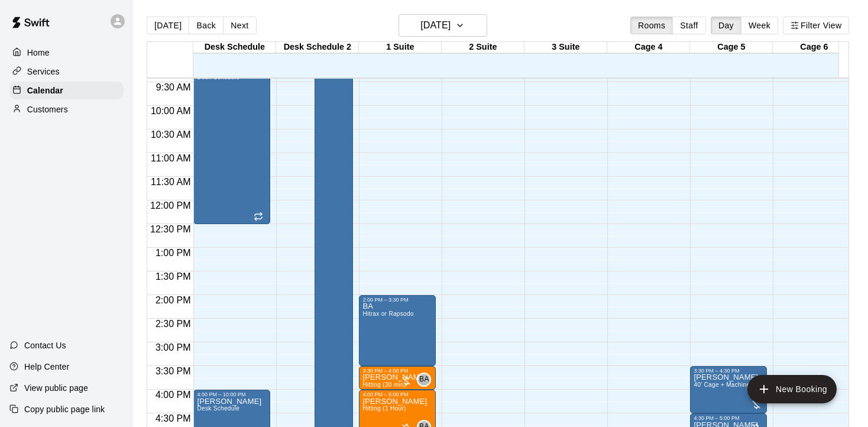 This screenshot has width=868, height=427. Describe the element at coordinates (174, 371) in the screenshot. I see `span: 3:30 PM` at that location.